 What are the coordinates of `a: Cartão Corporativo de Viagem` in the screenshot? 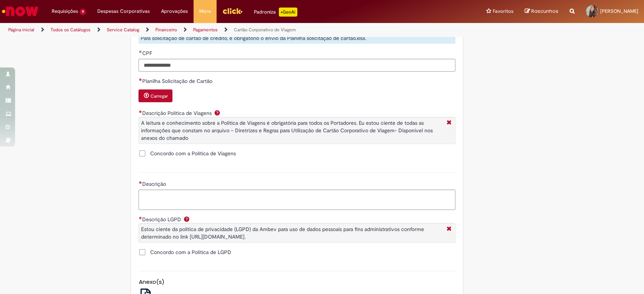 It's located at (265, 30).